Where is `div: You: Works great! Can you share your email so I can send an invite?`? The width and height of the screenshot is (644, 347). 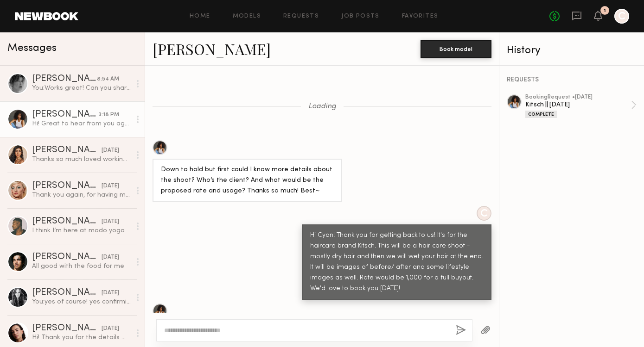 div: You: Works great! Can you share your email so I can send an invite? is located at coordinates (81, 88).